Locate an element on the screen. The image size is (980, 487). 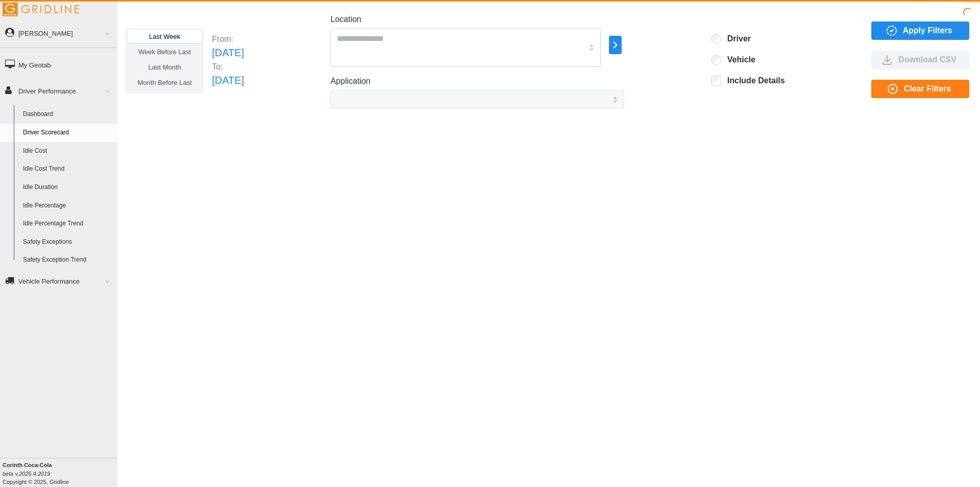
a: Safety Exception Trend is located at coordinates (68, 260).